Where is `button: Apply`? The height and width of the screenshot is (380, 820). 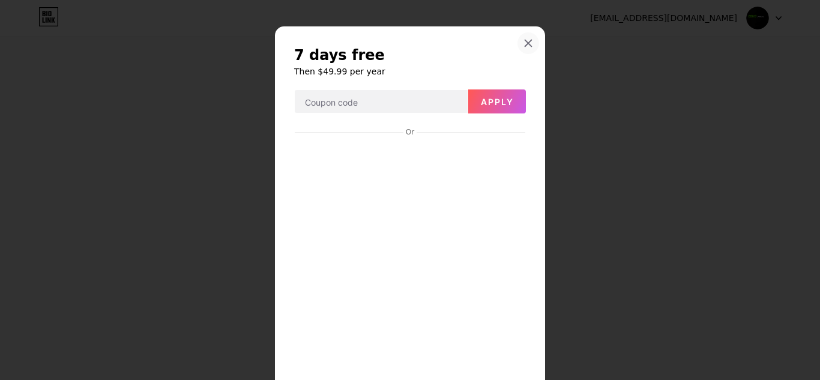
button: Apply is located at coordinates (497, 101).